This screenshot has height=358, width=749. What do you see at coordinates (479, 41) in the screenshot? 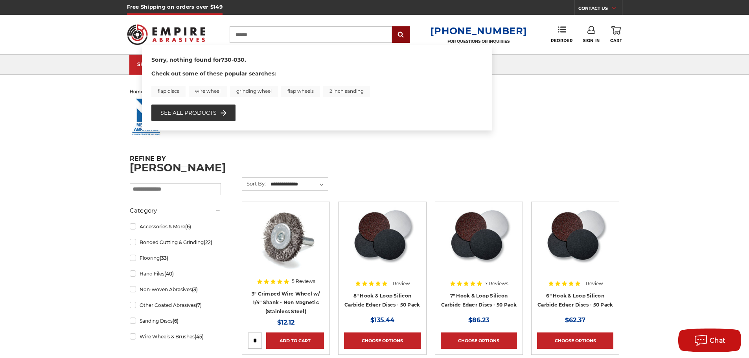
I see `p: FOR QUESTIONS OR INQUIRIES` at bounding box center [479, 41].